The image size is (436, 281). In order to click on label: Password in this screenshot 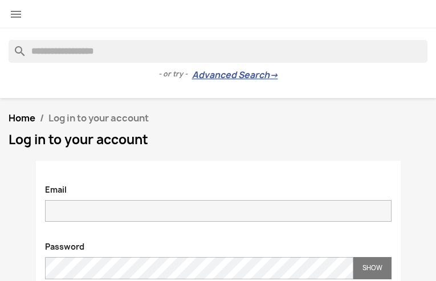, I will do `click(64, 244)`.